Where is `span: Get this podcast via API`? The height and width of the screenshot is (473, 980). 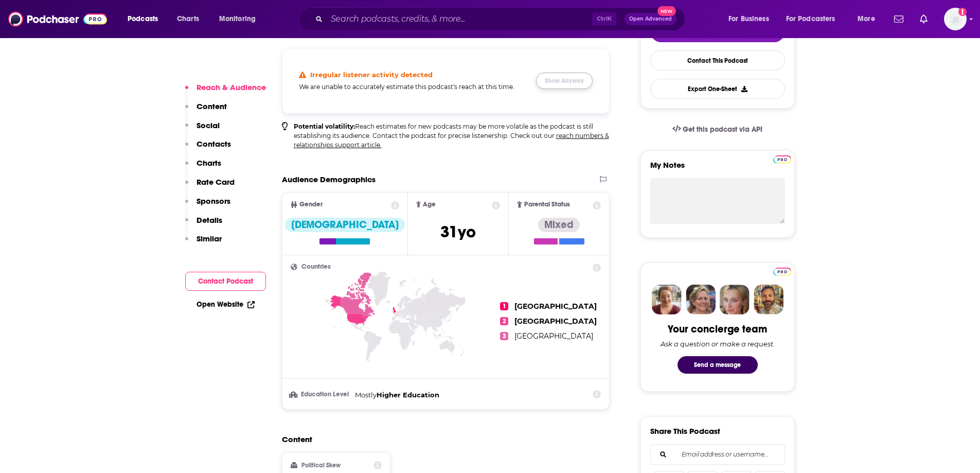
span: Get this podcast via API is located at coordinates (722, 129).